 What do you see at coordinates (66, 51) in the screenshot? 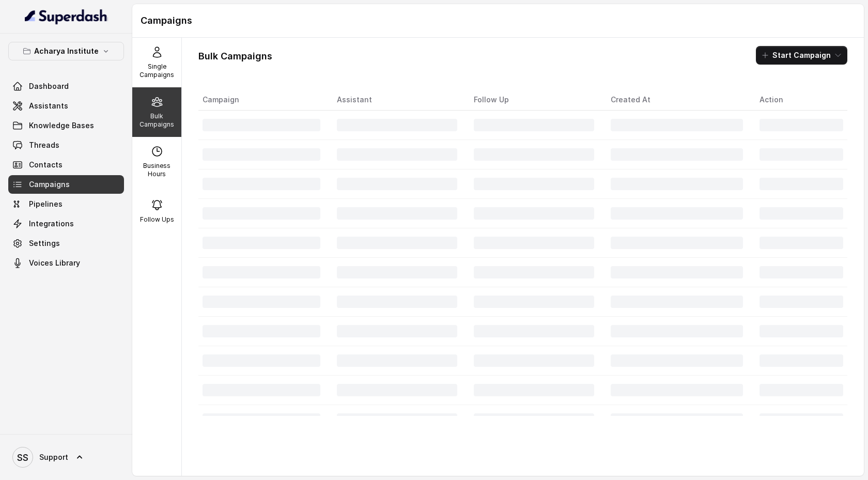
I see `p: Acharya Institute` at bounding box center [66, 51].